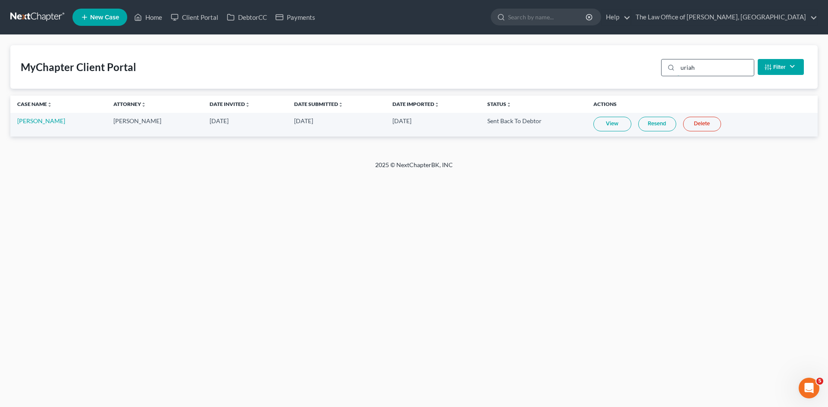 This screenshot has height=407, width=828. What do you see at coordinates (148, 17) in the screenshot?
I see `a: Home` at bounding box center [148, 17].